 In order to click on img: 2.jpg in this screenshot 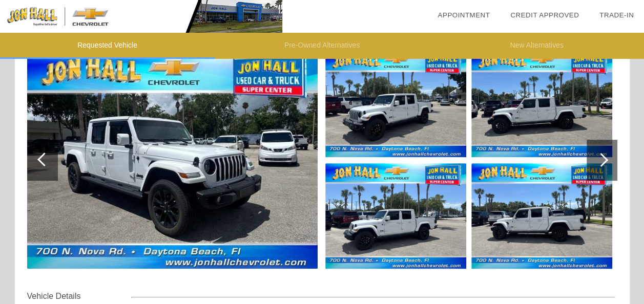, I will do `click(396, 104)`.